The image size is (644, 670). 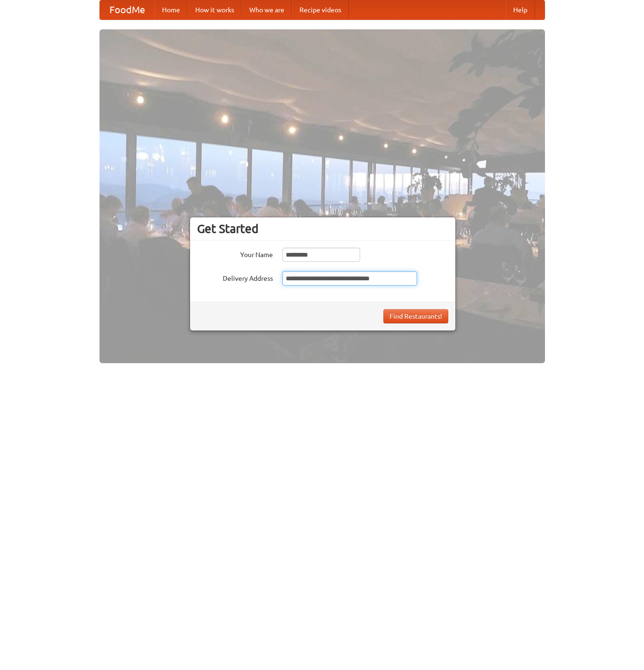 What do you see at coordinates (323, 229) in the screenshot?
I see `h3: Get Started` at bounding box center [323, 229].